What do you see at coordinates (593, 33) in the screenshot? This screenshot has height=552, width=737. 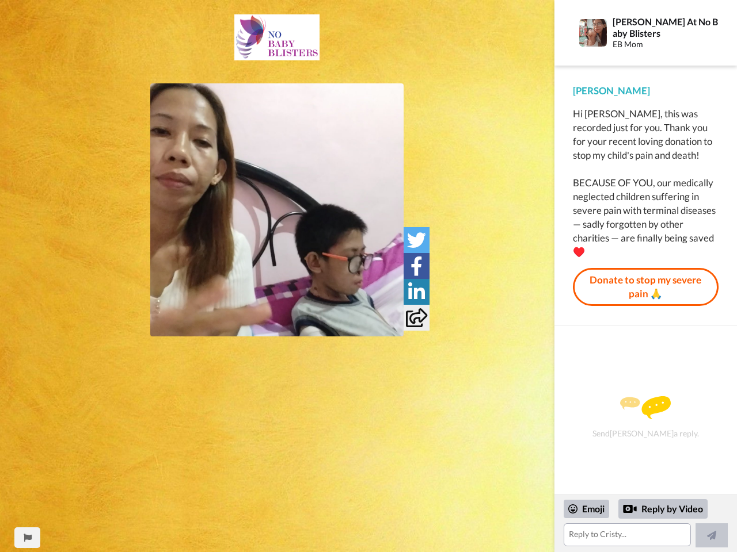 I see `img: Profile Image` at bounding box center [593, 33].